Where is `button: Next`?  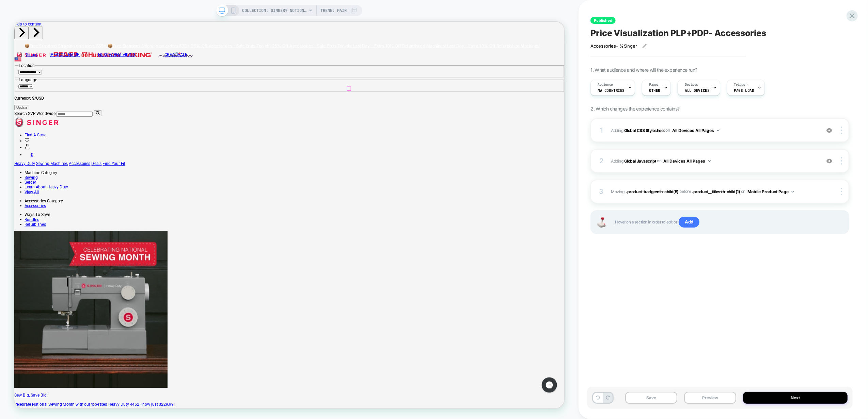
button: Next is located at coordinates (795, 398).